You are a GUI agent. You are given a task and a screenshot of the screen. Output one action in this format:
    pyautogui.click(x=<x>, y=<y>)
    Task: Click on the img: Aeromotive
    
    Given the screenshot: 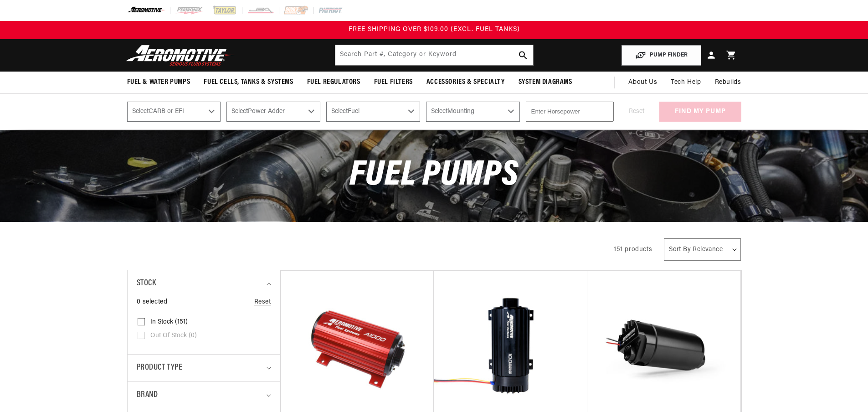 What is the action you would take?
    pyautogui.click(x=180, y=55)
    